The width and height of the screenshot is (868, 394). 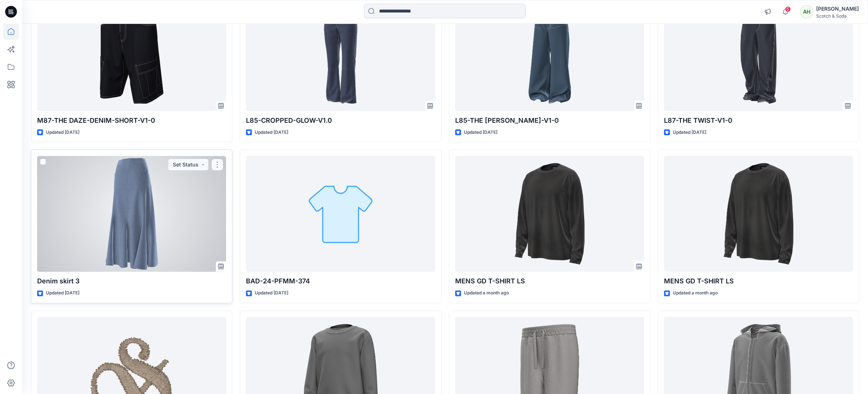 I want to click on p: L87-THE TWIST-V1-0, so click(x=759, y=120).